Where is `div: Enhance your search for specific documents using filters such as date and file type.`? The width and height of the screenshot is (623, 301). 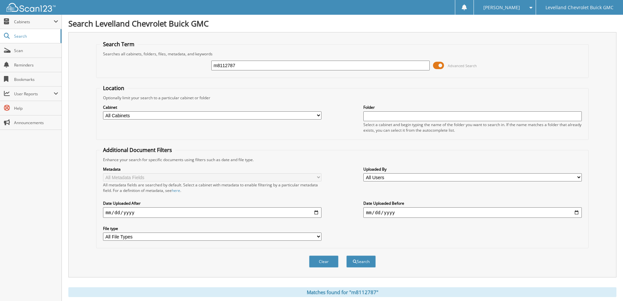
div: Enhance your search for specific documents using filters such as date and file type. is located at coordinates (342, 159).